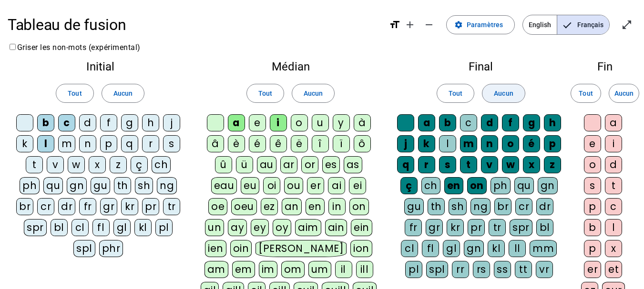 This screenshot has width=644, height=289. Describe the element at coordinates (469, 144) in the screenshot. I see `div: m` at that location.